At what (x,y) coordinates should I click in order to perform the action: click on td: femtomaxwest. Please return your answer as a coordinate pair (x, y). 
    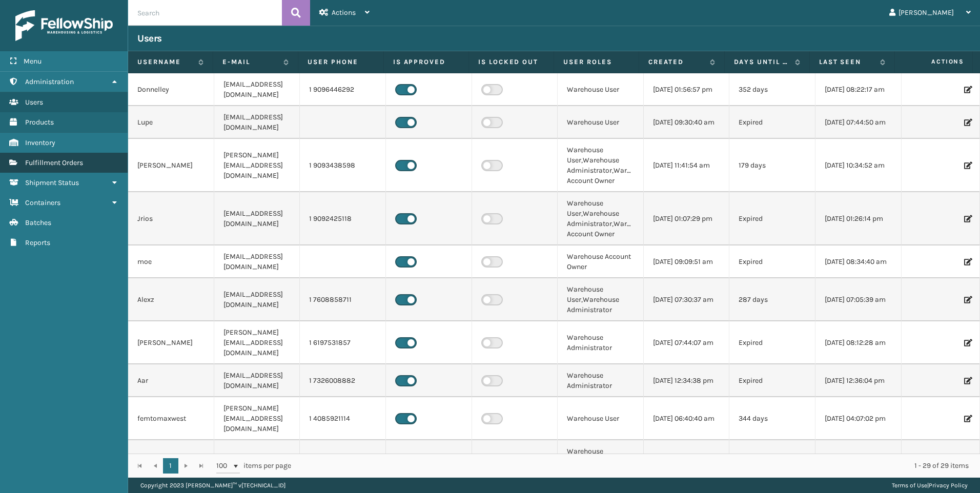
    Looking at the image, I should click on (171, 419).